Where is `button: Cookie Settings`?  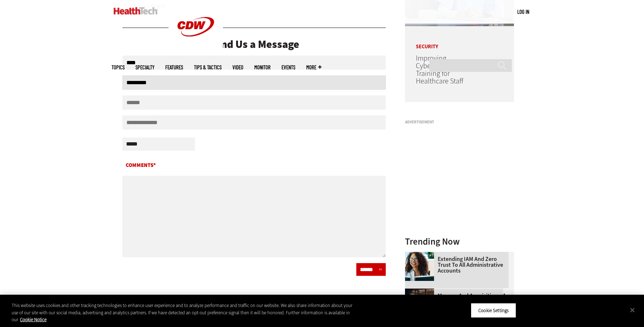 button: Cookie Settings is located at coordinates (493, 310).